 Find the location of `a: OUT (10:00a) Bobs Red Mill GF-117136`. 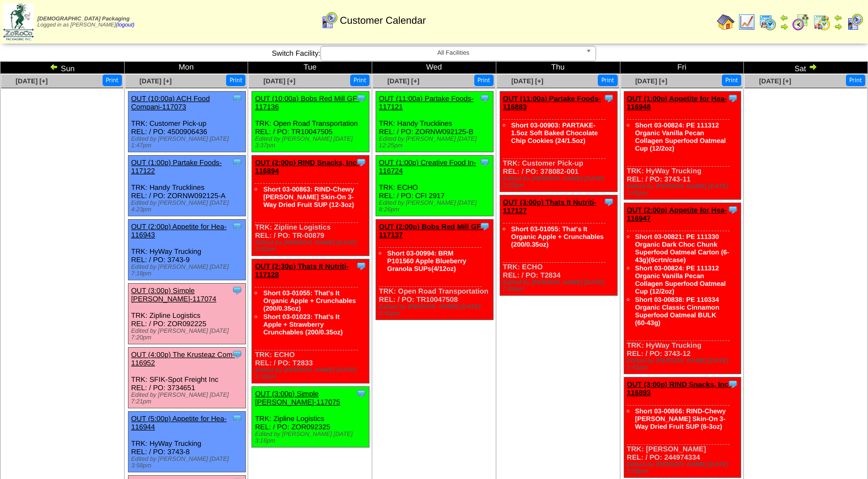

a: OUT (10:00a) Bobs Red Mill GF-117136 is located at coordinates (307, 103).